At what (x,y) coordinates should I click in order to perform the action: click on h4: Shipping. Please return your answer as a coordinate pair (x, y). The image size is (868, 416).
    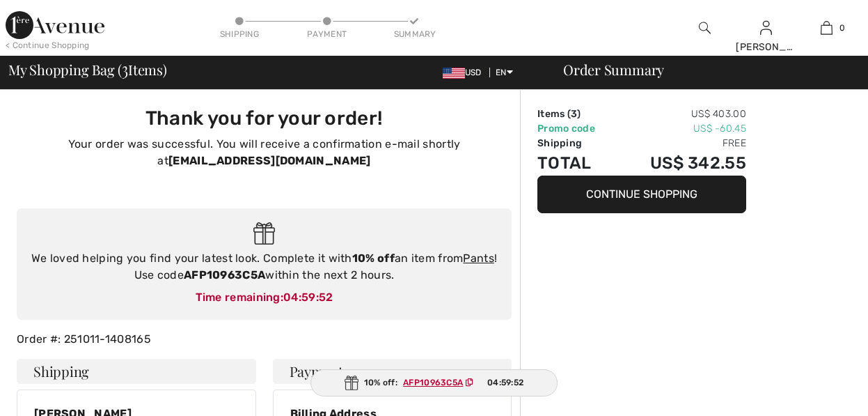
    Looking at the image, I should click on (136, 371).